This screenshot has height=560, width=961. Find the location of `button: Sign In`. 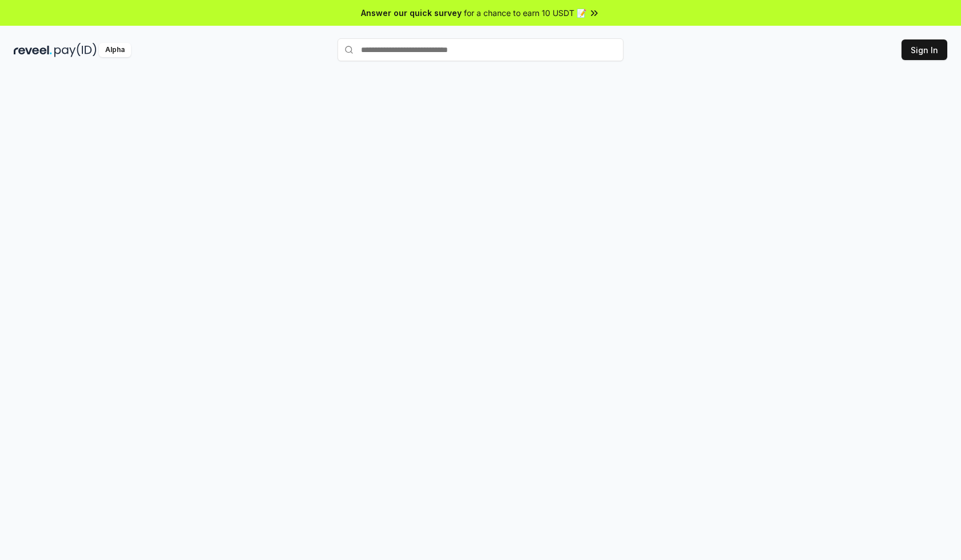

button: Sign In is located at coordinates (925, 50).